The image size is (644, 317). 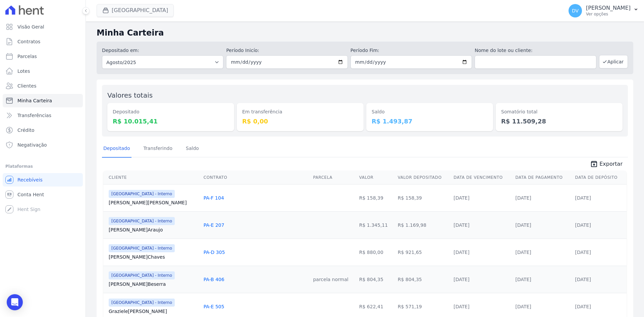 What do you see at coordinates (171, 112) in the screenshot?
I see `dt: Depositado` at bounding box center [171, 112].